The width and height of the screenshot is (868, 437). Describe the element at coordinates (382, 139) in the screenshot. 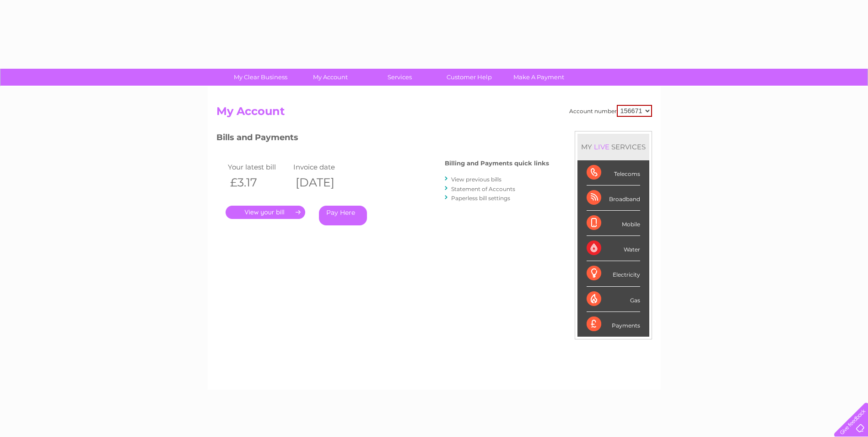

I see `h3: Bills and Payments` at that location.